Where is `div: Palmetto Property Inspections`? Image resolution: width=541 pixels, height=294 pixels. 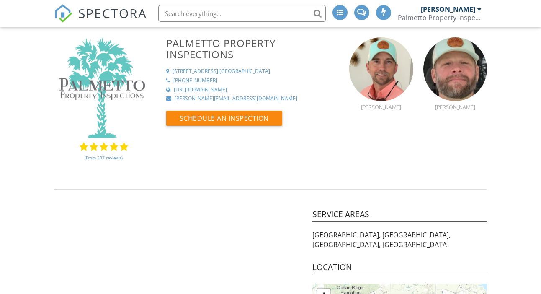
div: Palmetto Property Inspections is located at coordinates (440, 18).